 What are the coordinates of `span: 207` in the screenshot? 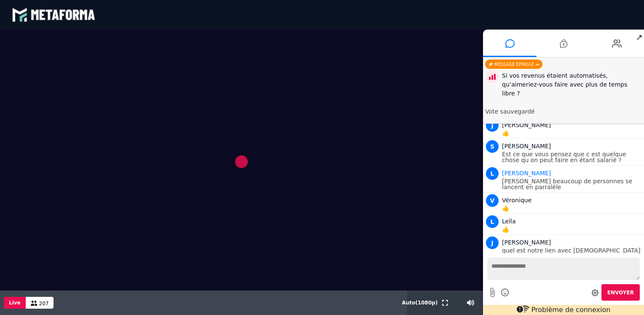 It's located at (44, 303).